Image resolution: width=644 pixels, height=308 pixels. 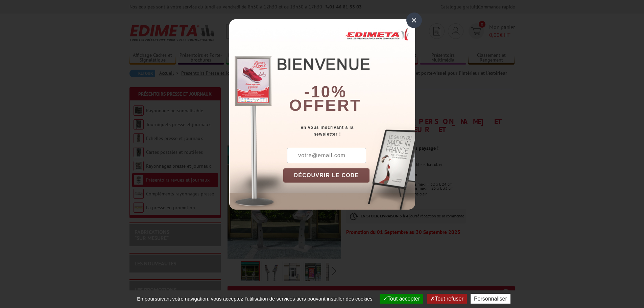 I want to click on div: en vous inscrivant à la newsletter !, so click(x=349, y=131).